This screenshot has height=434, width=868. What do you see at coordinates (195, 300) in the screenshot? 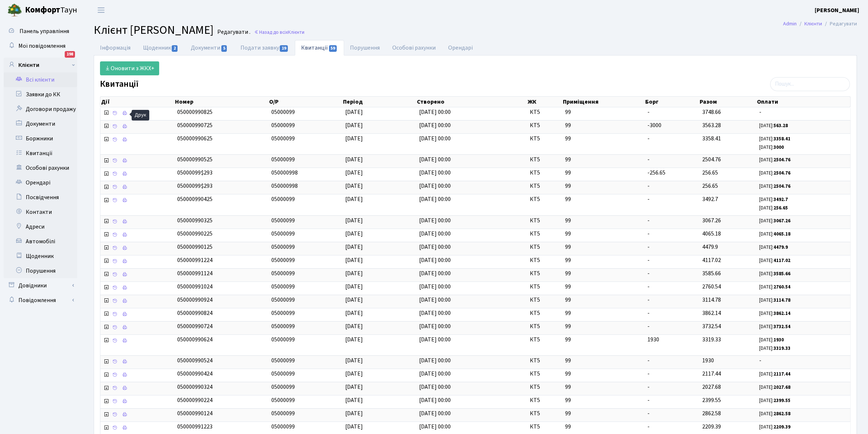
I see `span: 050000990924` at bounding box center [195, 300].